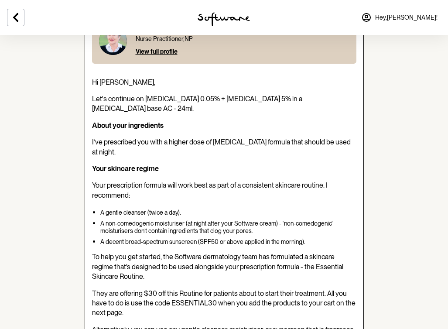 The image size is (448, 329). Describe the element at coordinates (210, 190) in the screenshot. I see `span: Your prescription formula will work best as part of a consistent skincare routine. I recommend:` at that location.